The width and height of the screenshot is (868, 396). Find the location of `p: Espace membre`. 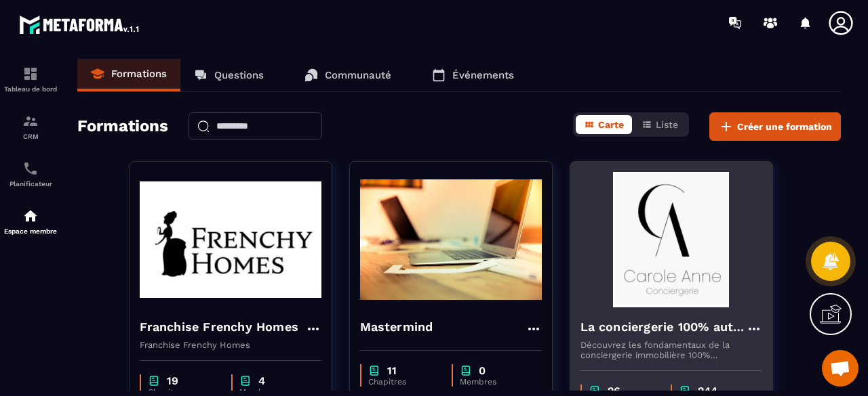

p: Espace membre is located at coordinates (31, 231).